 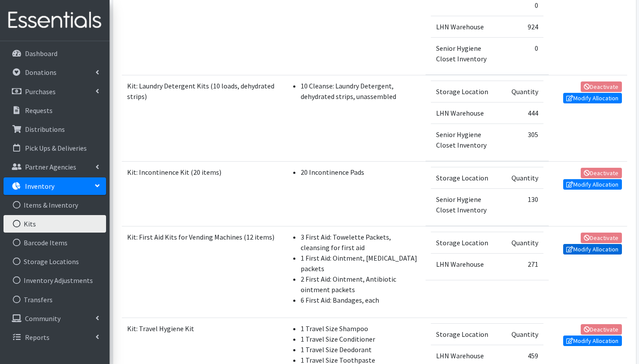 What do you see at coordinates (361, 329) in the screenshot?
I see `li: 1 Travel Size Shampoo` at bounding box center [361, 329].